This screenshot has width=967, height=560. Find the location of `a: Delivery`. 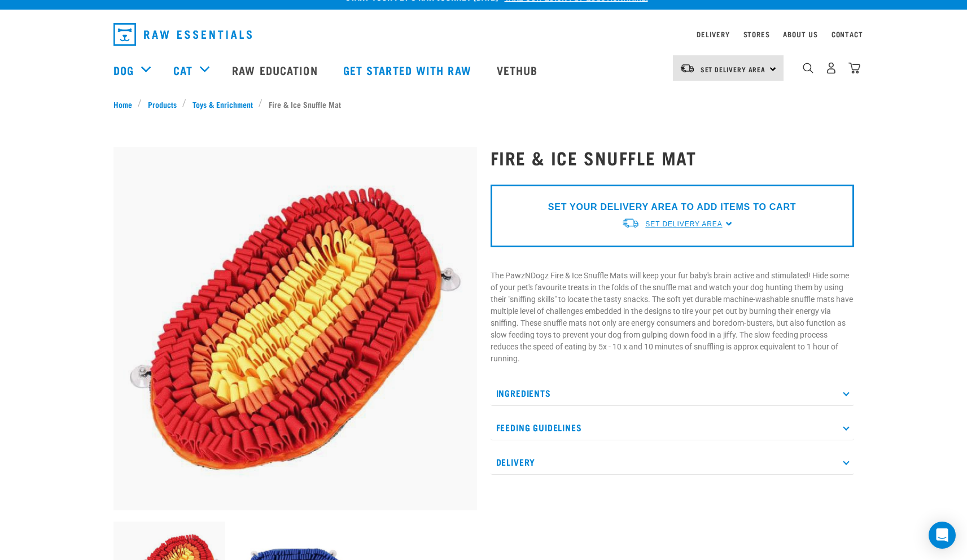

a: Delivery is located at coordinates (713, 34).